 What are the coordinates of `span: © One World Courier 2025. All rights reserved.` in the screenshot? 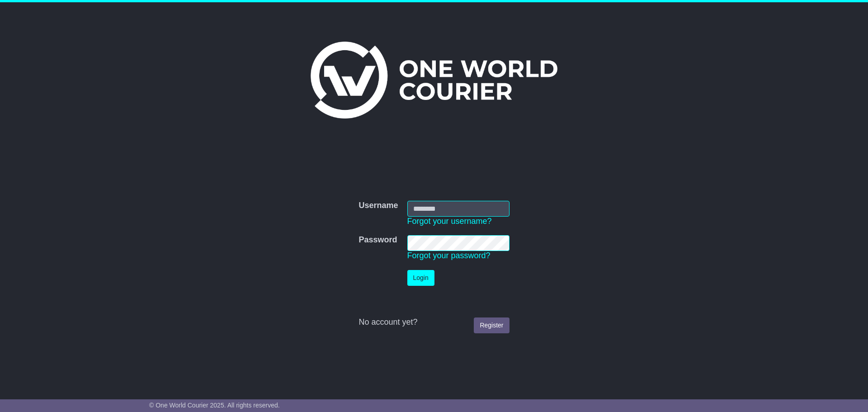 It's located at (214, 405).